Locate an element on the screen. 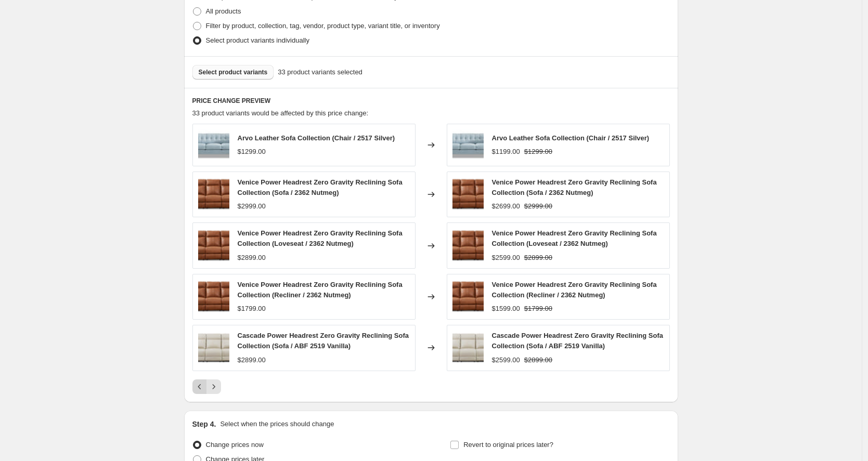 The height and width of the screenshot is (461, 868). strike: $2999.00 is located at coordinates (538, 206).